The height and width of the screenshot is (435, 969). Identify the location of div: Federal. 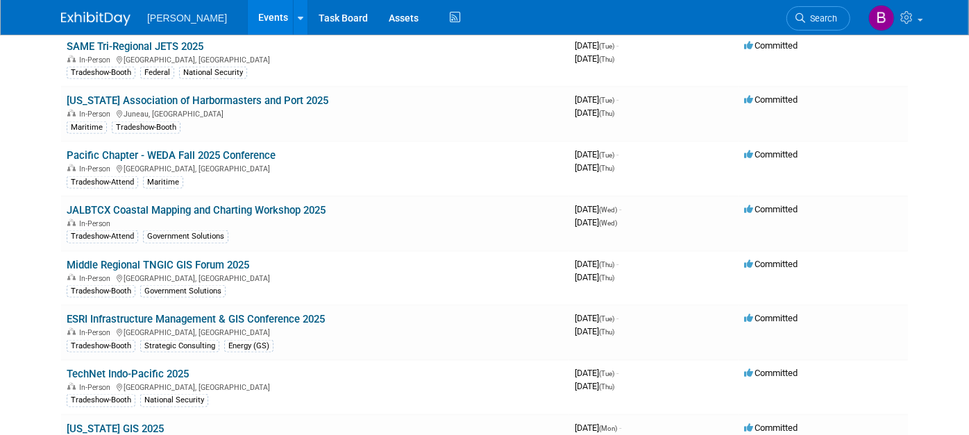
(157, 73).